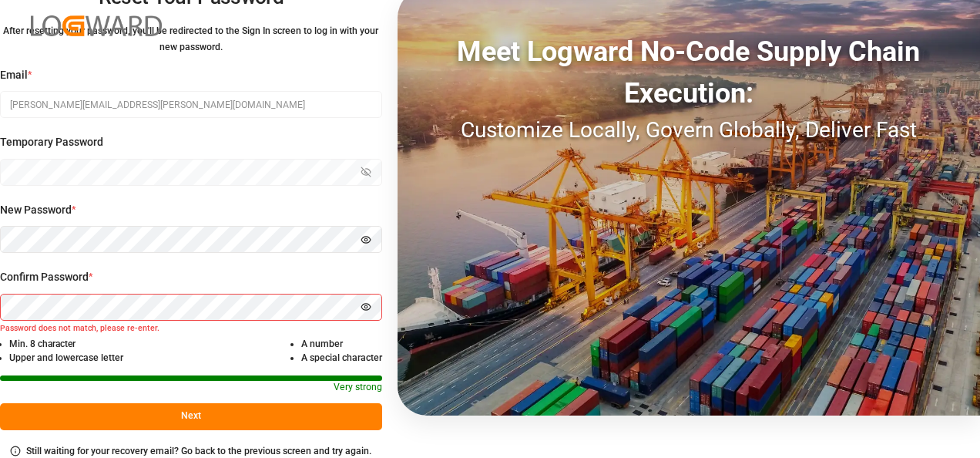 The image size is (980, 458). I want to click on p: Very strong, so click(358, 389).